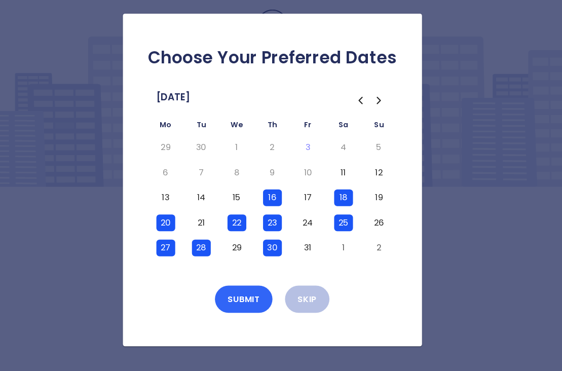 Image resolution: width=562 pixels, height=371 pixels. I want to click on button: Tuesday, September 30th, 2025, so click(212, 154).